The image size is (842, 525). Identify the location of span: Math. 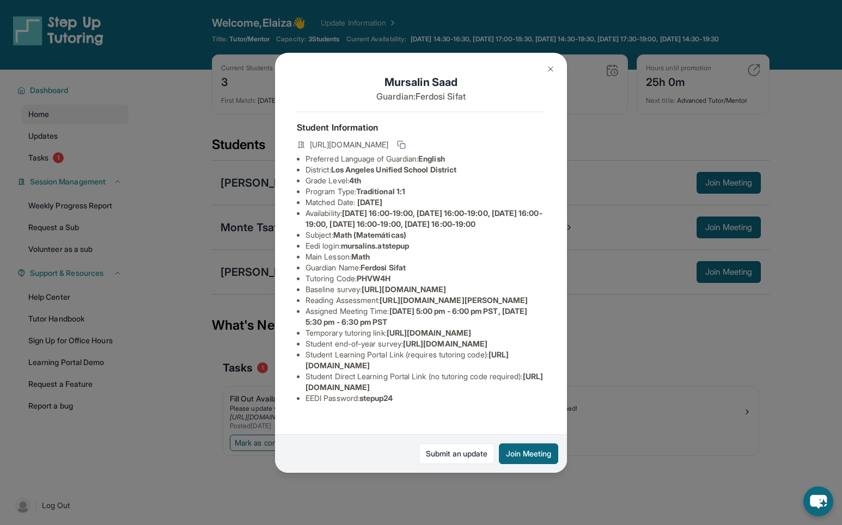
(360, 256).